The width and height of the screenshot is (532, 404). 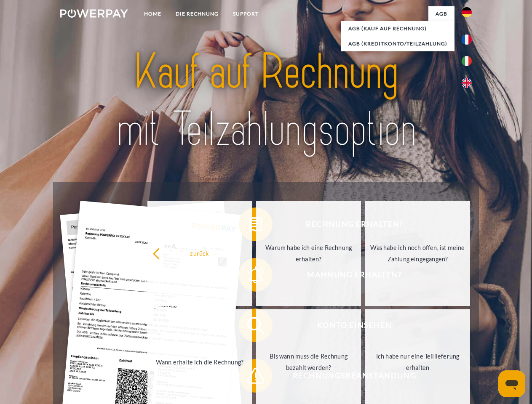 I want to click on div: Wann erhalte ich die Rechnung?, so click(x=200, y=362).